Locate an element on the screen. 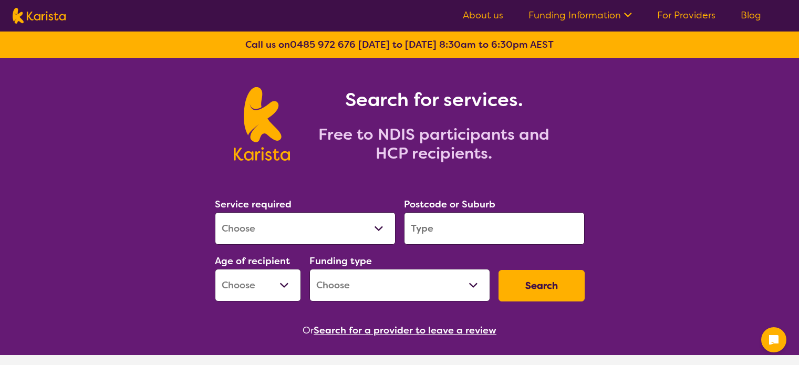  h1: Search for services. is located at coordinates (434, 100).